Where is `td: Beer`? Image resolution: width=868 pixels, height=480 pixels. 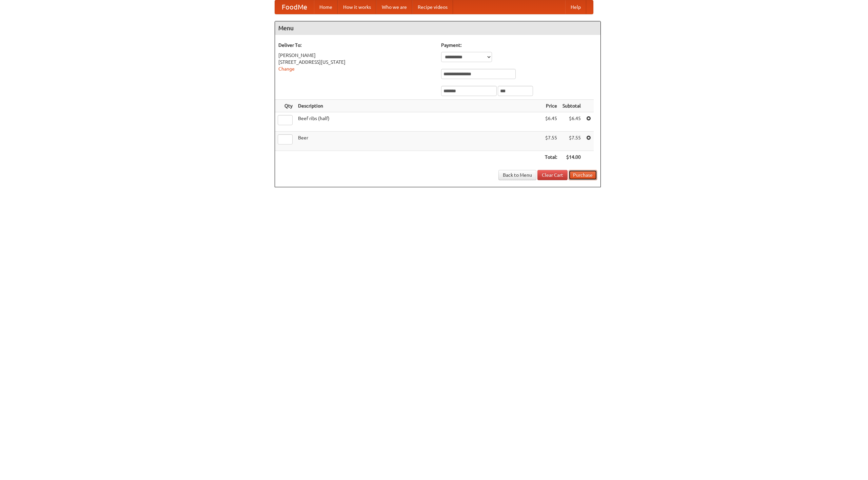 td: Beer is located at coordinates (419, 141).